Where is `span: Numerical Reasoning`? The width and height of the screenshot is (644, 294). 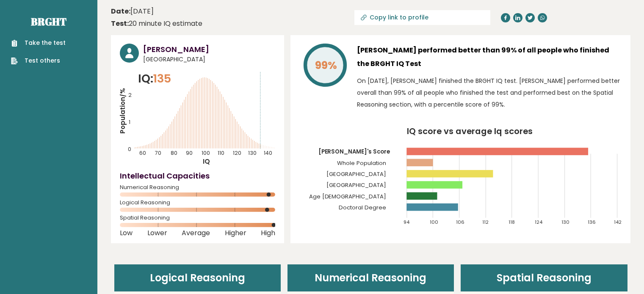
span: Numerical Reasoning is located at coordinates (197, 187).